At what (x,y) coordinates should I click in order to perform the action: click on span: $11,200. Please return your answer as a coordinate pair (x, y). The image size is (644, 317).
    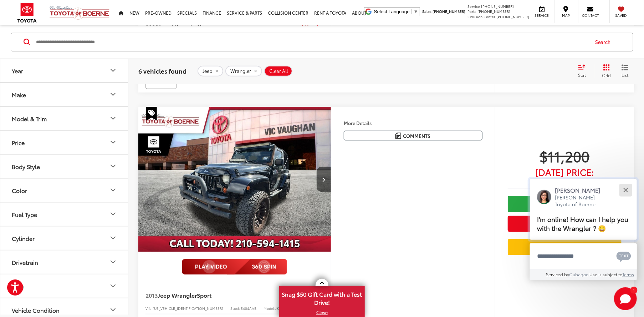
    Looking at the image, I should click on (564, 156).